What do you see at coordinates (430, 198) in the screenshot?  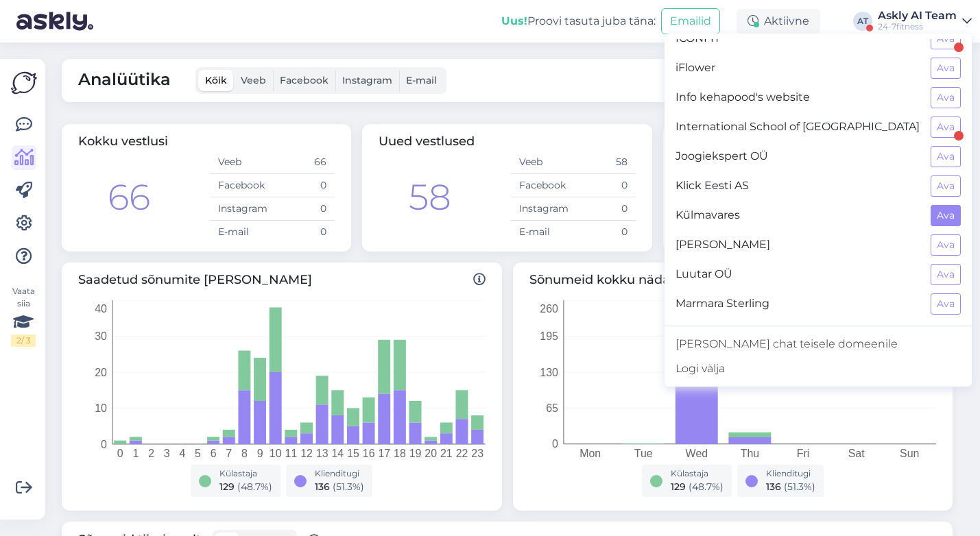 I see `div: 58` at bounding box center [430, 198].